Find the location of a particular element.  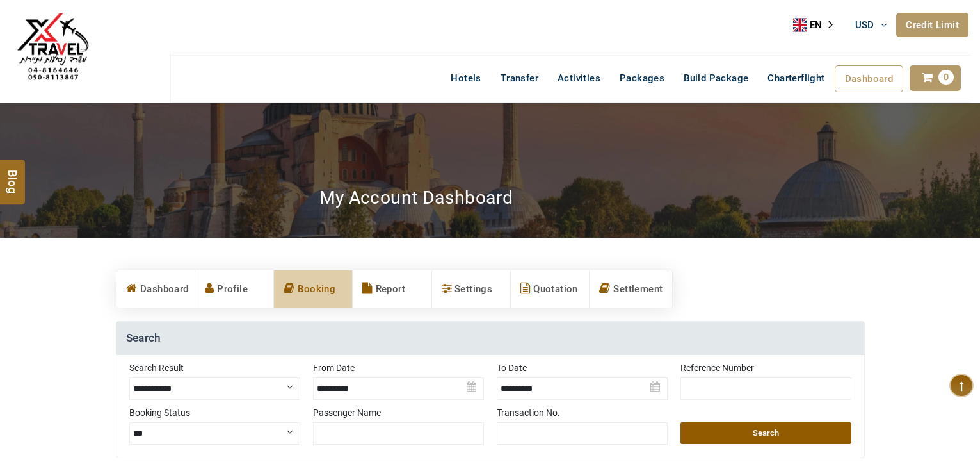

label: Reference Number is located at coordinates (766, 368).